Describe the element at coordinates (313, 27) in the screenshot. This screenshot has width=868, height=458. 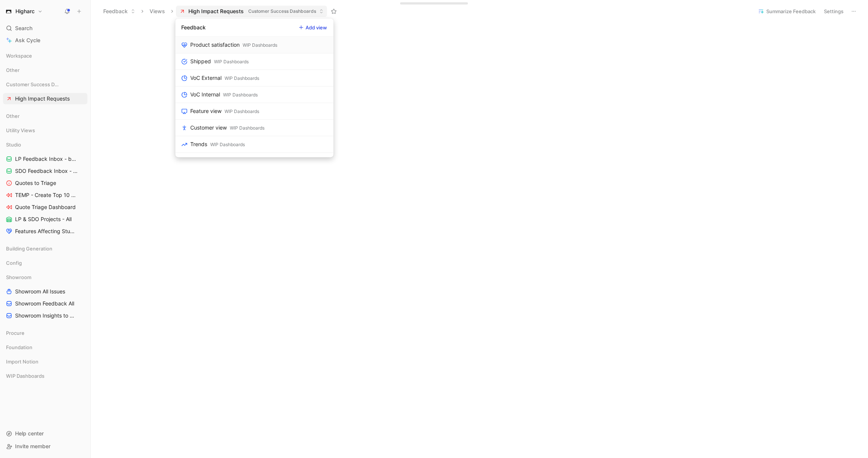
I see `button: Add view` at that location.